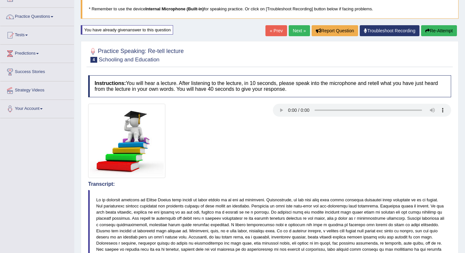 The image size is (465, 253). Describe the element at coordinates (127, 30) in the screenshot. I see `div: You have already given answer to this question` at that location.